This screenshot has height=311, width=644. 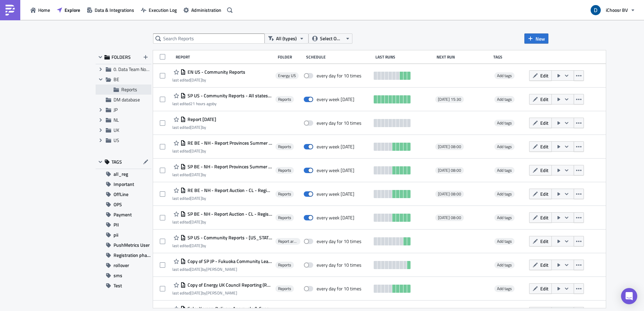 I want to click on span: 0. Data Team Notebooks & Reports, so click(x=148, y=69).